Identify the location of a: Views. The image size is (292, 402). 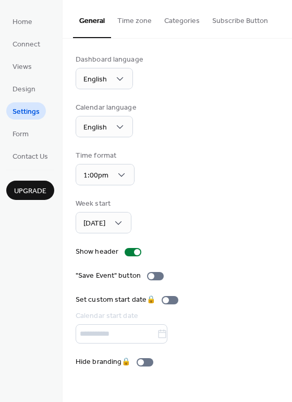
(22, 66).